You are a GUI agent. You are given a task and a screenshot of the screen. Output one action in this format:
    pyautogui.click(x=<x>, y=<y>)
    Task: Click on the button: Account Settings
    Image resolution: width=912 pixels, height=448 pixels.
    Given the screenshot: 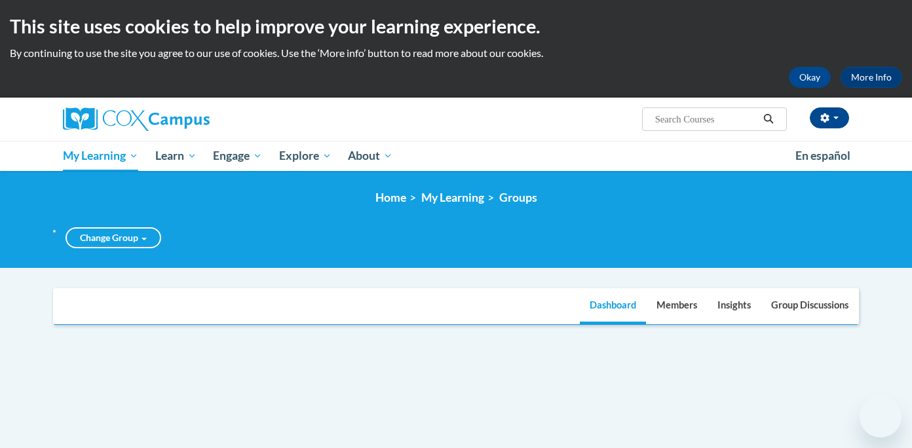 What is the action you would take?
    pyautogui.click(x=829, y=118)
    